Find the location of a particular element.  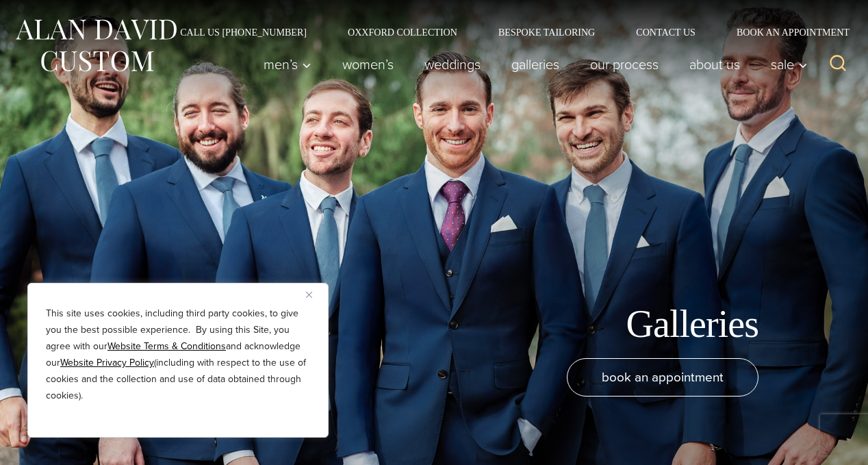

a: weddings is located at coordinates (452, 65).